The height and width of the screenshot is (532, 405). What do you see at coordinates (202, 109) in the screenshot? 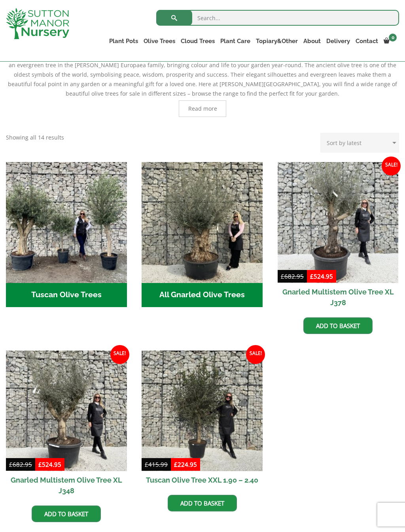
I see `span: Read more` at bounding box center [202, 109].